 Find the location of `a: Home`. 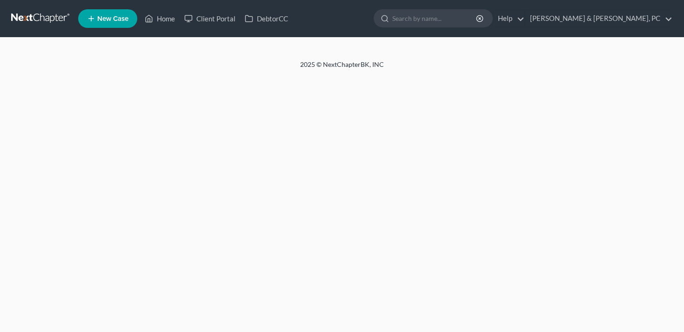

a: Home is located at coordinates (159, 19).